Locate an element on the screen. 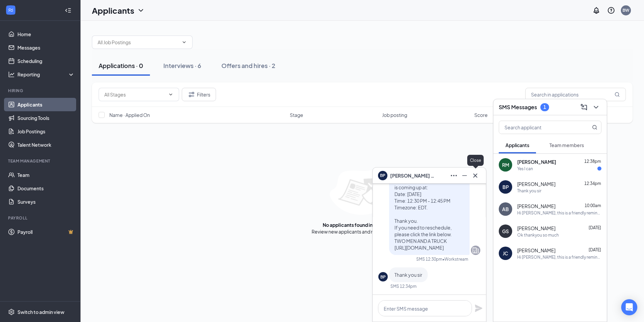 This screenshot has width=644, height=322. svg: Filter is located at coordinates (192, 95).